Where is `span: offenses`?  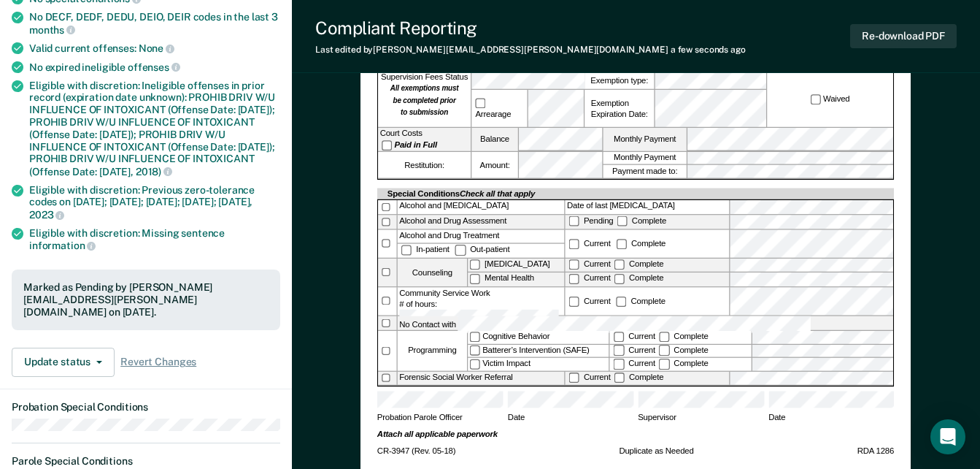 span: offenses is located at coordinates (154, 67).